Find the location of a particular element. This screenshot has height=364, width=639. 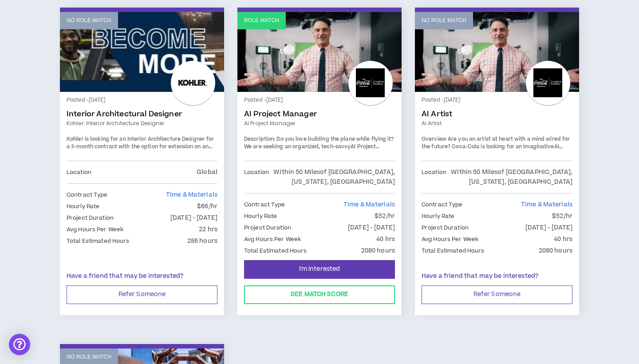

span: Are you an artist at heart with a mind wired for the future? Coca-Cola is looking for an imaginative is located at coordinates (496, 143).